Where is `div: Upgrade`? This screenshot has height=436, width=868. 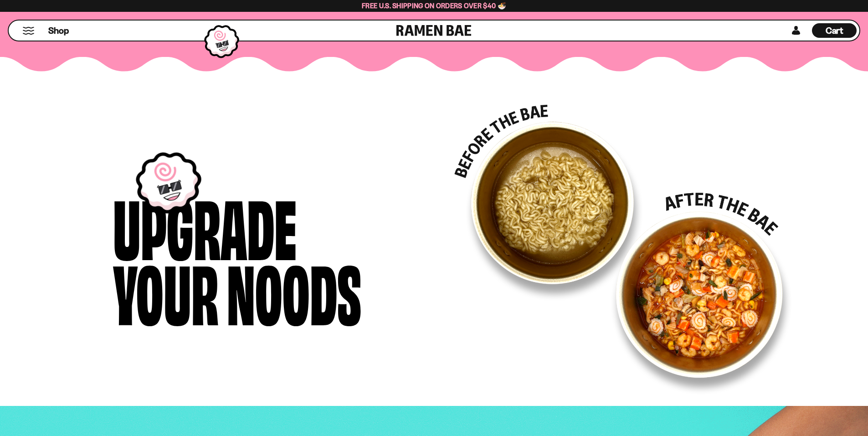 div: Upgrade is located at coordinates (204, 225).